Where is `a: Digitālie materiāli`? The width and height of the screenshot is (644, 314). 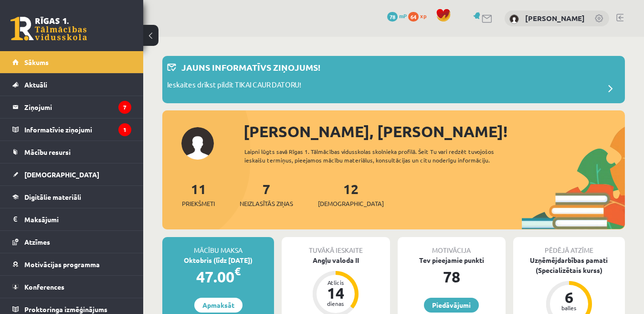 a: Digitālie materiāli is located at coordinates (72, 197).